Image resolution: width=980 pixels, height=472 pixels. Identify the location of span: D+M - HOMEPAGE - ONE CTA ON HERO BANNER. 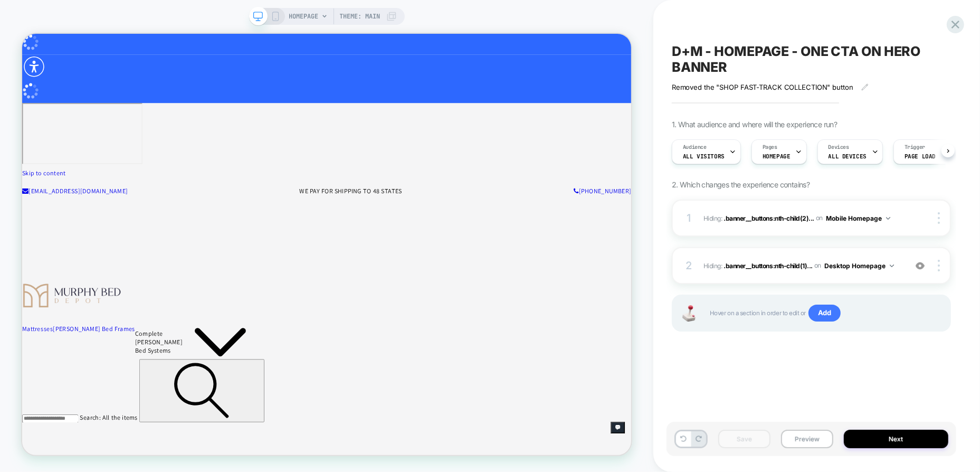
(811, 59).